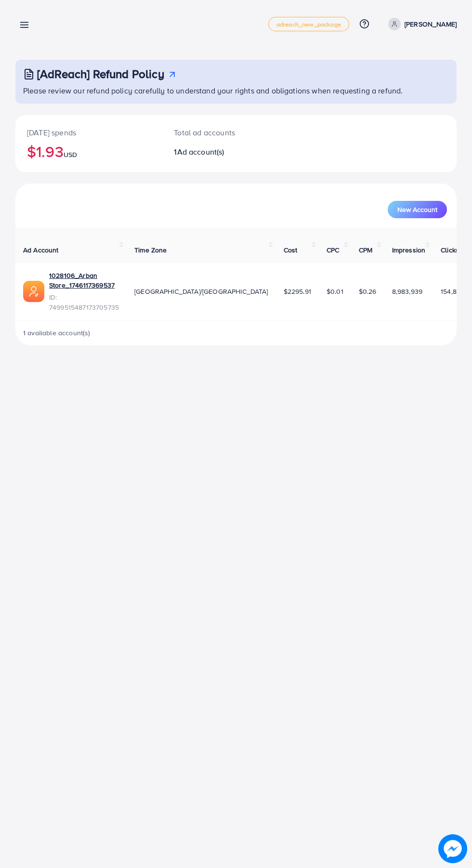 The image size is (472, 868). I want to click on img: ic-ads-acc.e4c84228.svg, so click(34, 291).